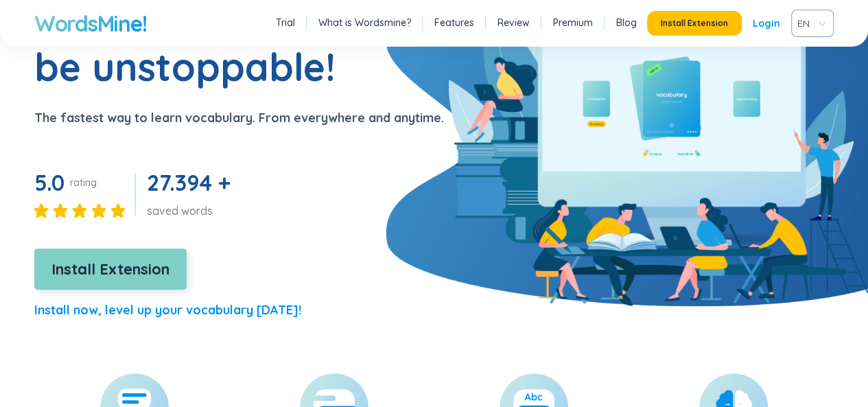  What do you see at coordinates (188, 182) in the screenshot?
I see `span: 27.394 +` at bounding box center [188, 182].